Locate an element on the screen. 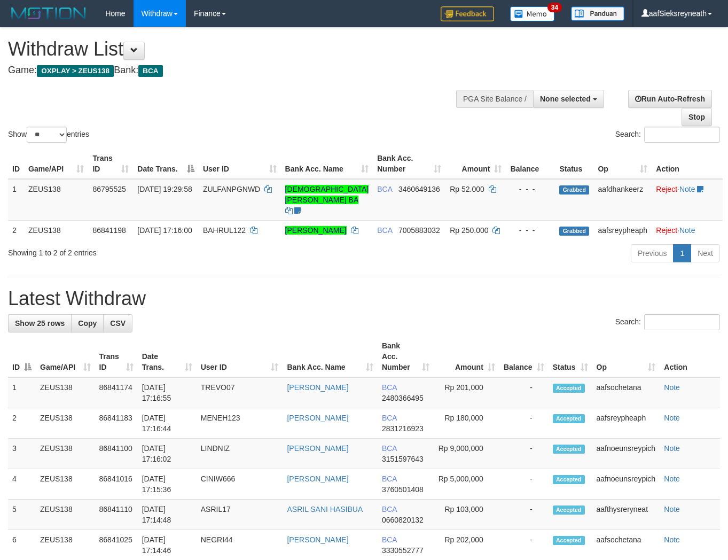  h1: Withdraw List is located at coordinates (242, 49).